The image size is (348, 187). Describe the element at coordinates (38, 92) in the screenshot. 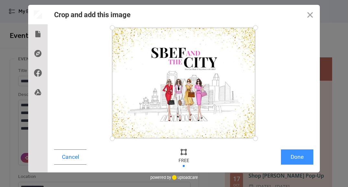

I see `div: Google Drive` at that location.